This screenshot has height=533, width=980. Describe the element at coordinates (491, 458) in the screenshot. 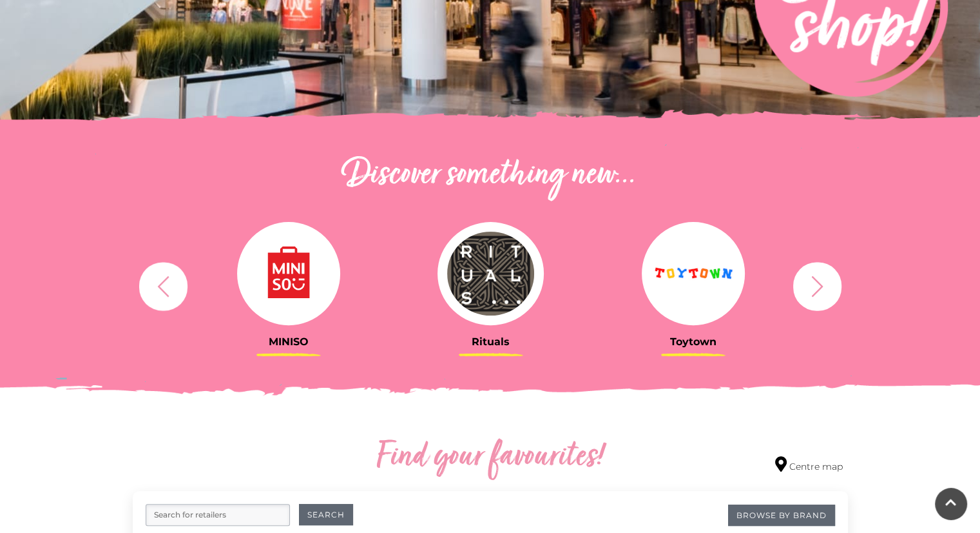

I see `h2: Find your favourites!` at that location.